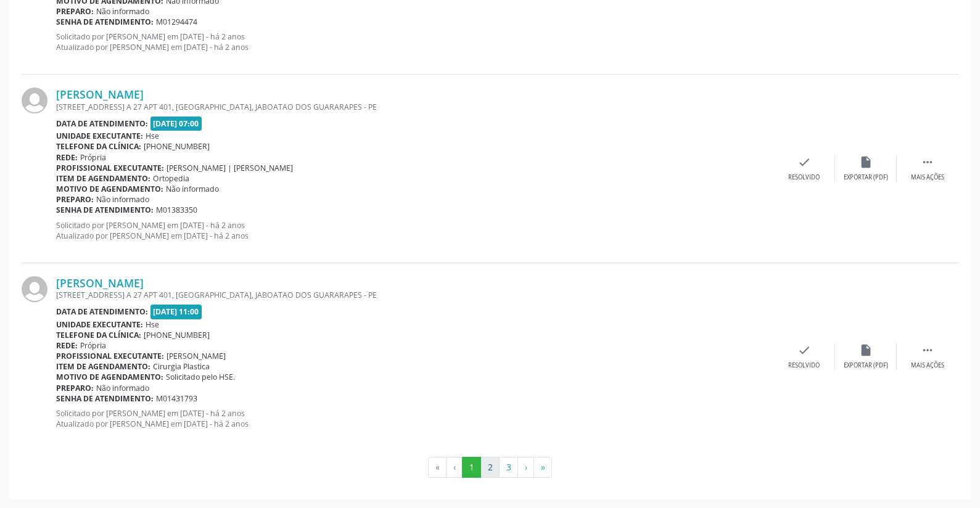 The image size is (980, 508). What do you see at coordinates (176, 210) in the screenshot?
I see `span: M01383350` at bounding box center [176, 210].